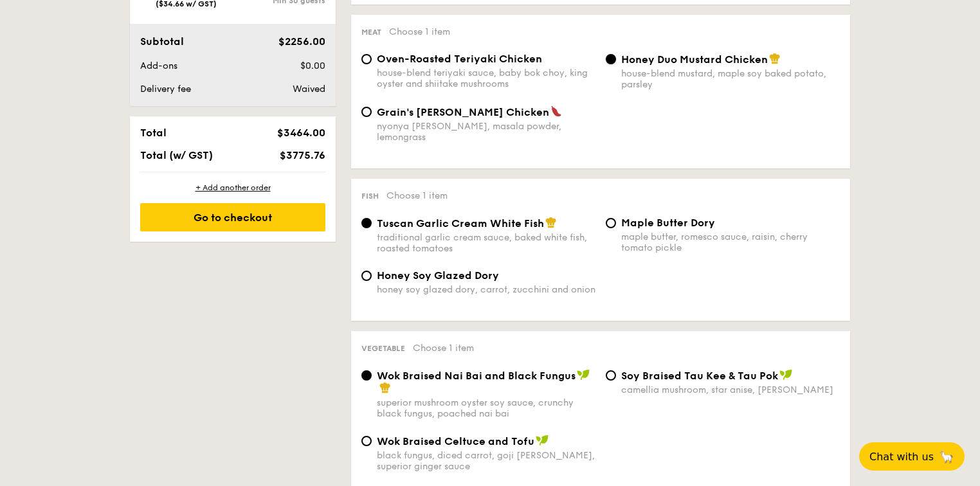 The image size is (980, 486). I want to click on div: maple butter, romesco sauce, raisin, cherry tomato pickle, so click(730, 242).